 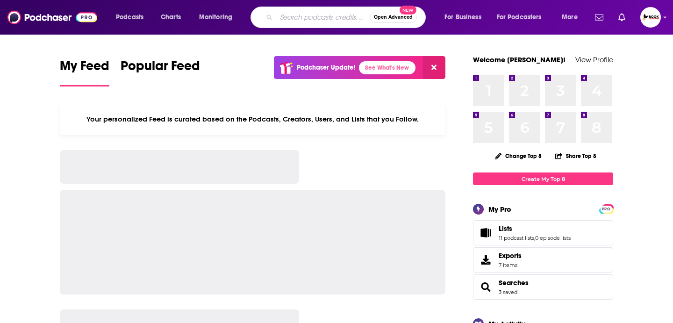 I want to click on span: My Feed, so click(x=85, y=69).